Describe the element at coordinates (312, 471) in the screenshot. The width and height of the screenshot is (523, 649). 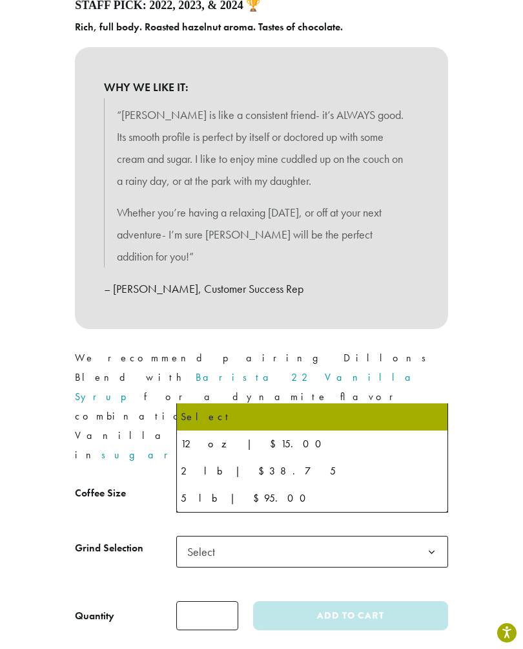
I see `div: 2 lb | $38.75` at that location.